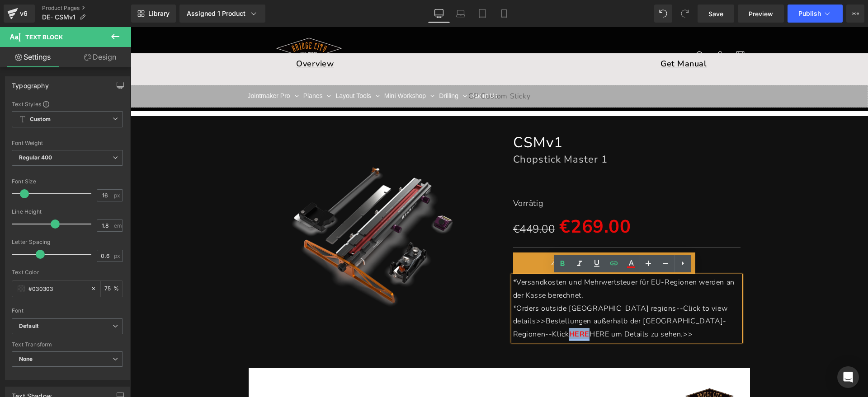 This screenshot has width=868, height=397. I want to click on div: Open Intercom Messenger, so click(848, 377).